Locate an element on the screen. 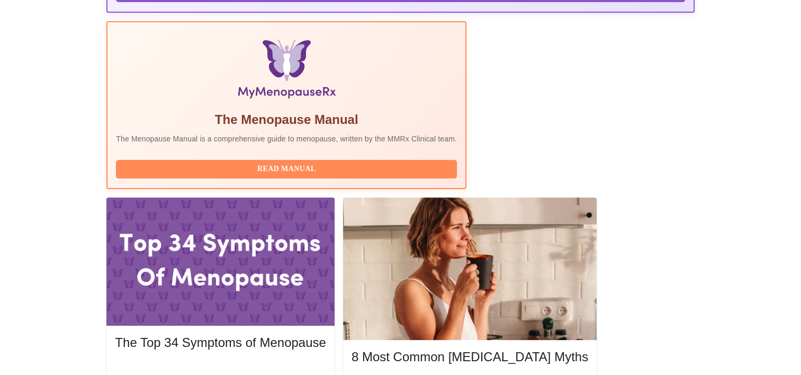 The image size is (801, 375). p: The Menopause Manual is a comprehensive guide to menopause, written by the MMRx Clinical team. is located at coordinates (286, 139).